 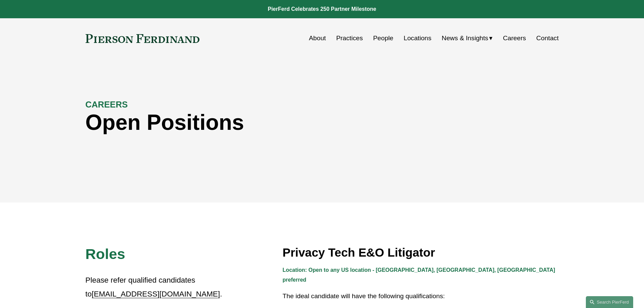 I want to click on a: Contact, so click(x=547, y=38).